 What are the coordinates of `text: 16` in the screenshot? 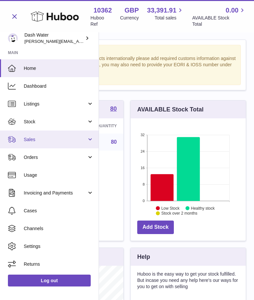 It's located at (143, 168).